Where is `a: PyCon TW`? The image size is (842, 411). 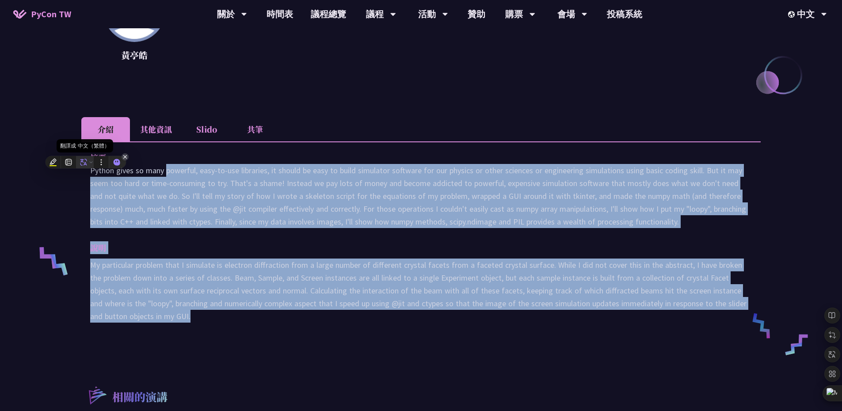 a: PyCon TW is located at coordinates (42, 14).